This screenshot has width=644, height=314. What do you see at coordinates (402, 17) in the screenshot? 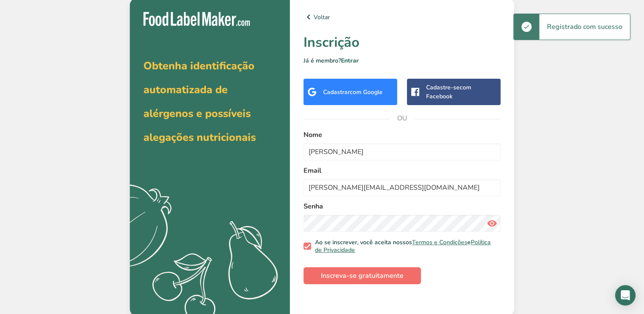
I see `a: Voltar` at bounding box center [402, 17].